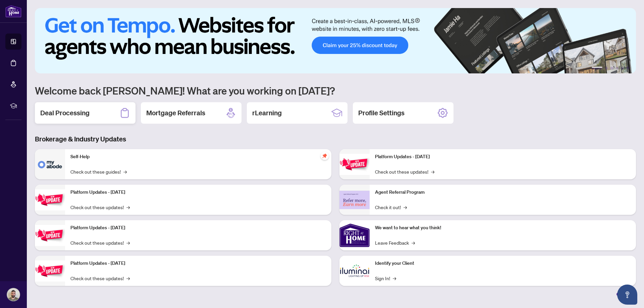  What do you see at coordinates (355, 271) in the screenshot?
I see `img: Identify your Client` at bounding box center [355, 271].